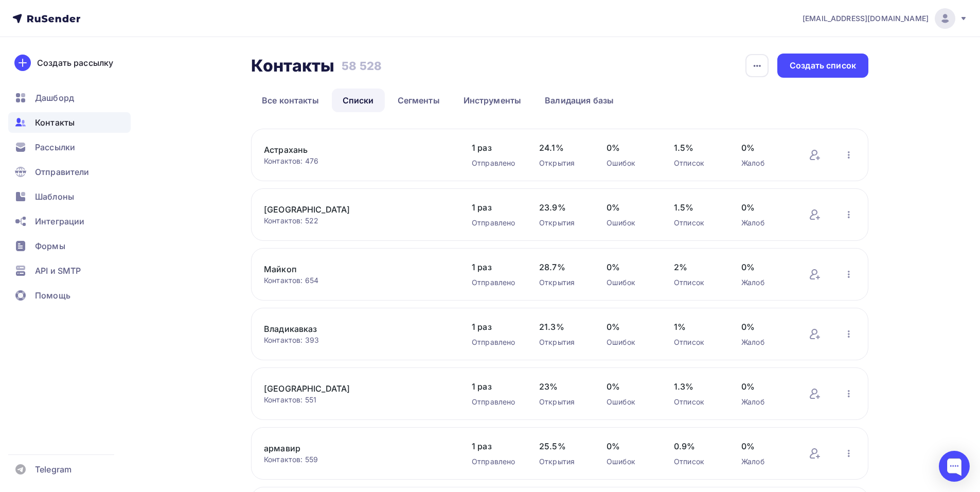  What do you see at coordinates (75, 63) in the screenshot?
I see `div: Создать рассылку` at bounding box center [75, 63].